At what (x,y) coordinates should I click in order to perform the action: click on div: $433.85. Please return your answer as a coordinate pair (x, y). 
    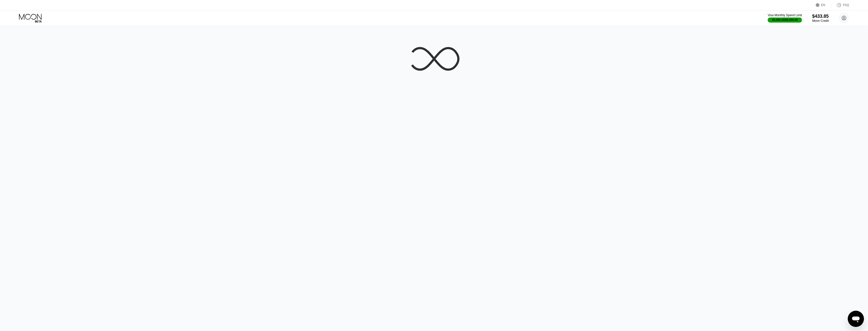
    Looking at the image, I should click on (821, 16).